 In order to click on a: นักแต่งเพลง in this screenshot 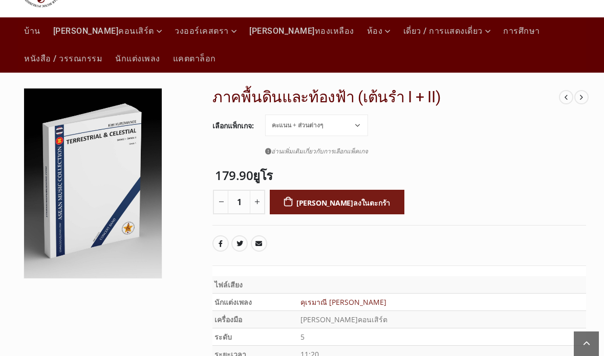, I will do `click(138, 59)`.